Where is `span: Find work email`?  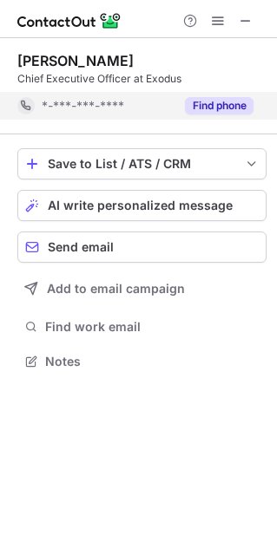 span: Find work email is located at coordinates (152, 327).